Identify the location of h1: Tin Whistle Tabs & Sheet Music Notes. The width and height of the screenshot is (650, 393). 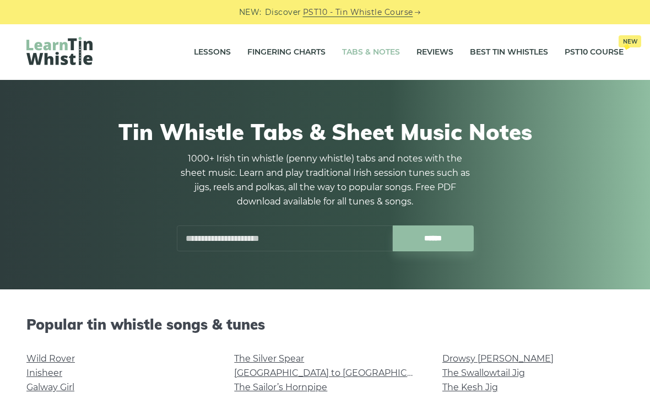
(325, 132).